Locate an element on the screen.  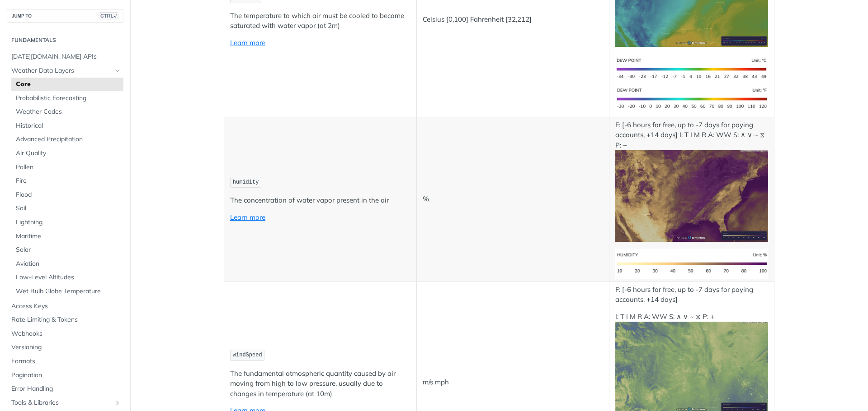
span: humidity is located at coordinates (246, 183).